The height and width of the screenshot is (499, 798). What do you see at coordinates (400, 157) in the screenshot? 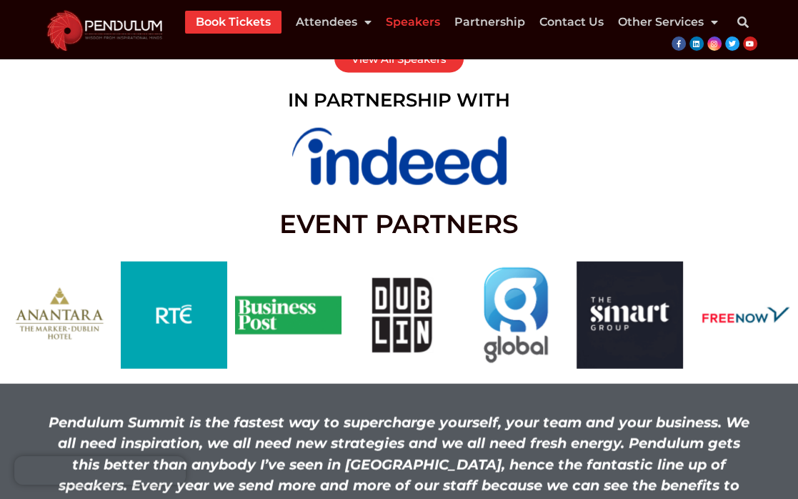
I see `img: Indeed - Pendulum Summit` at bounding box center [400, 157].